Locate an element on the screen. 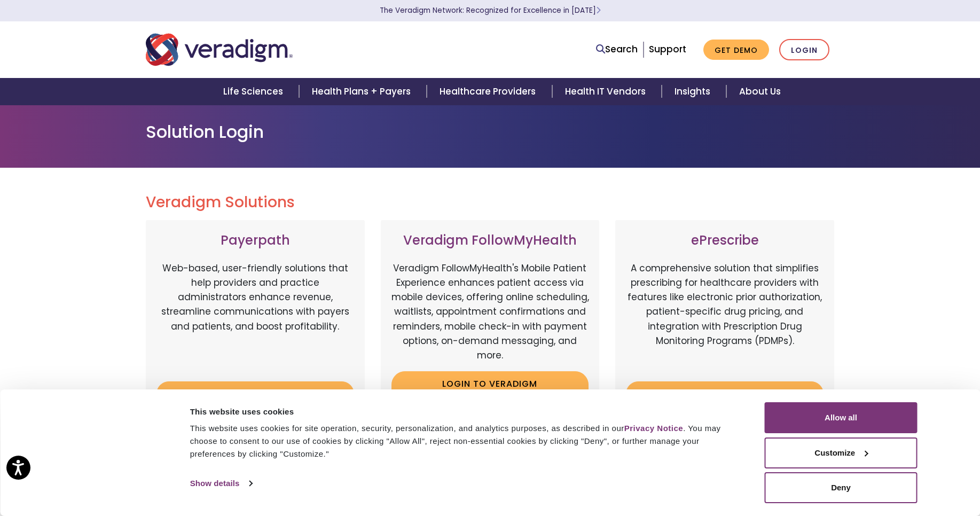  h3: Veradigm FollowMyHealth is located at coordinates (490, 240).